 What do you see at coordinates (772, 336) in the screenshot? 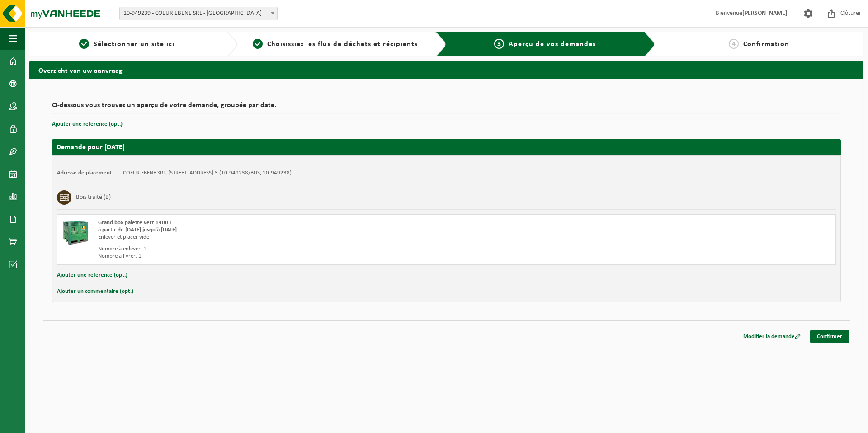
I see `a: Modifier la demande` at bounding box center [772, 336].